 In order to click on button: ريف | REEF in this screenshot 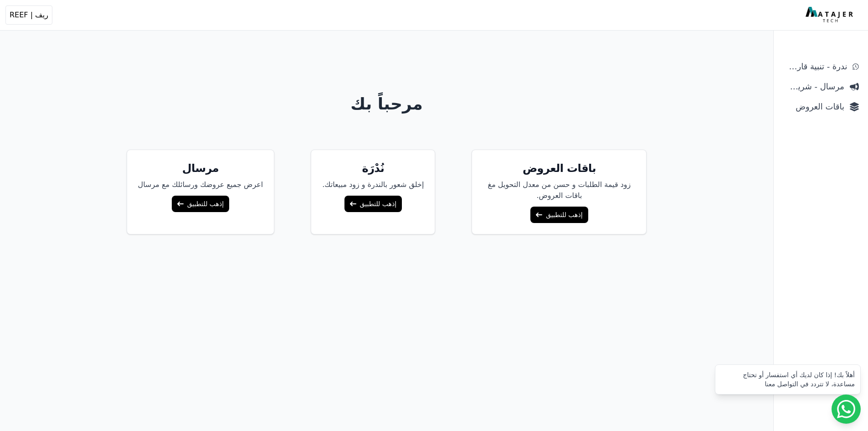, I will do `click(29, 15)`.